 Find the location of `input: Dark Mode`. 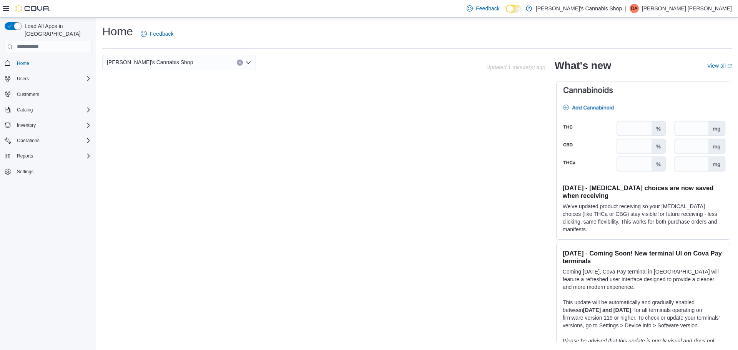

input: Dark Mode is located at coordinates (514, 8).